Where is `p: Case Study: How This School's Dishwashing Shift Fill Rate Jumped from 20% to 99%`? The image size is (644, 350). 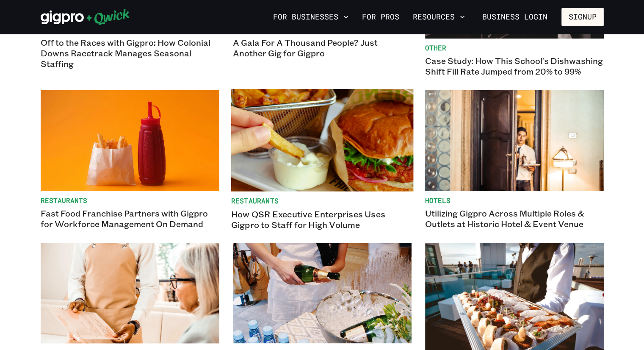 p: Case Study: How This School's Dishwashing Shift Fill Rate Jumped from 20% to 99% is located at coordinates (514, 66).